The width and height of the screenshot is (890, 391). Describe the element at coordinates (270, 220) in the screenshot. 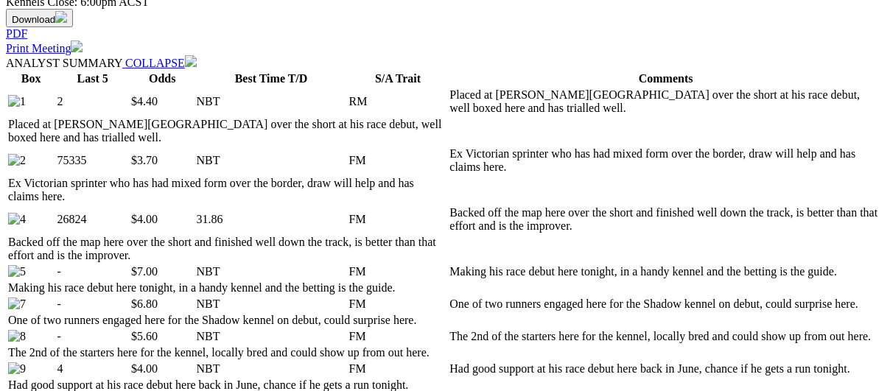

I see `td: 31.86` at that location.